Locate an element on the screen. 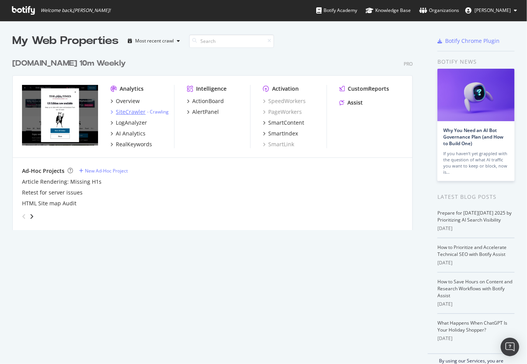  div: ActionBoard is located at coordinates (208, 101).